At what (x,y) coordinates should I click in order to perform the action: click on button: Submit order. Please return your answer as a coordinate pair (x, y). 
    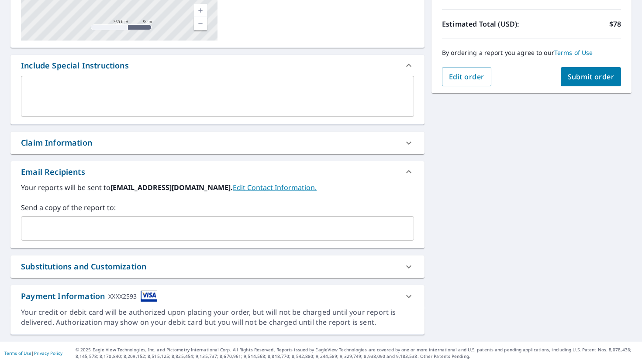
    Looking at the image, I should click on (590, 76).